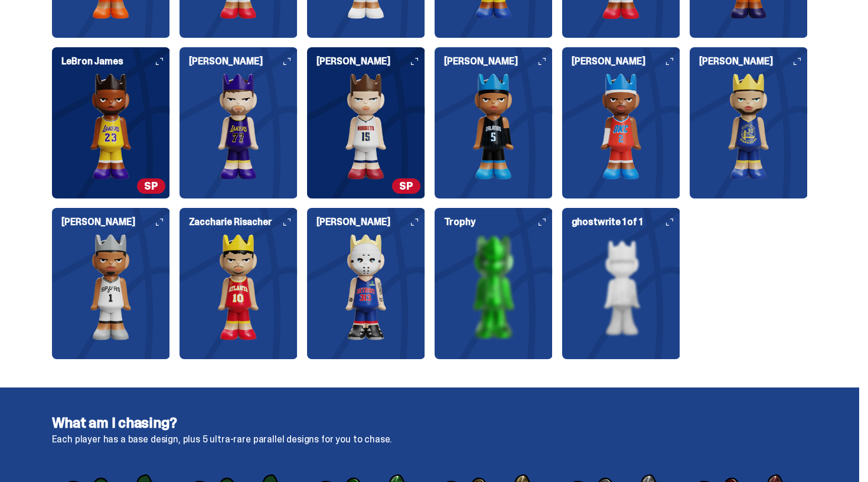 This screenshot has height=482, width=868. Describe the element at coordinates (244, 222) in the screenshot. I see `h6: Zaccharie Risacher` at that location.